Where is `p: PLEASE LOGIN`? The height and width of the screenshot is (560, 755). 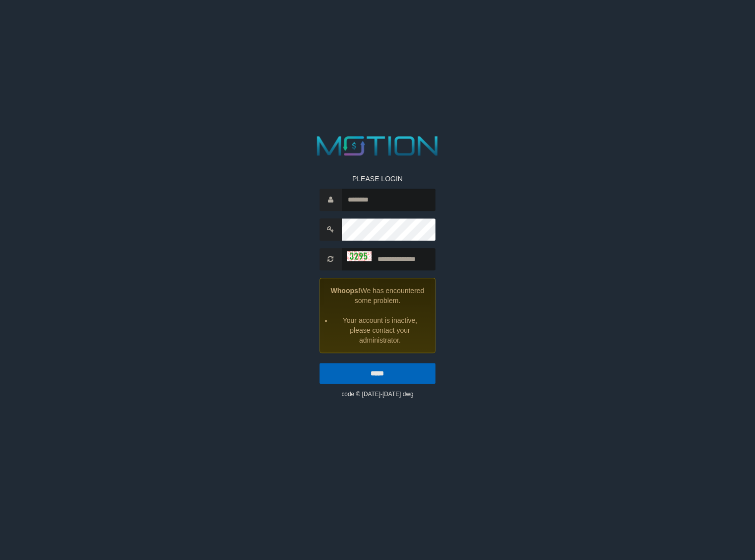 p: PLEASE LOGIN is located at coordinates (378, 179).